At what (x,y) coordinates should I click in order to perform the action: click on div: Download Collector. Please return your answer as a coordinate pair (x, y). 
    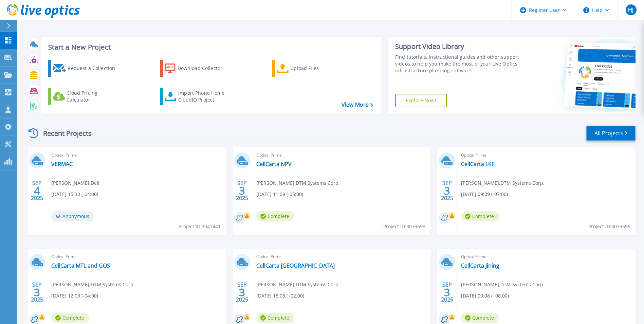
    Looking at the image, I should click on (205, 68).